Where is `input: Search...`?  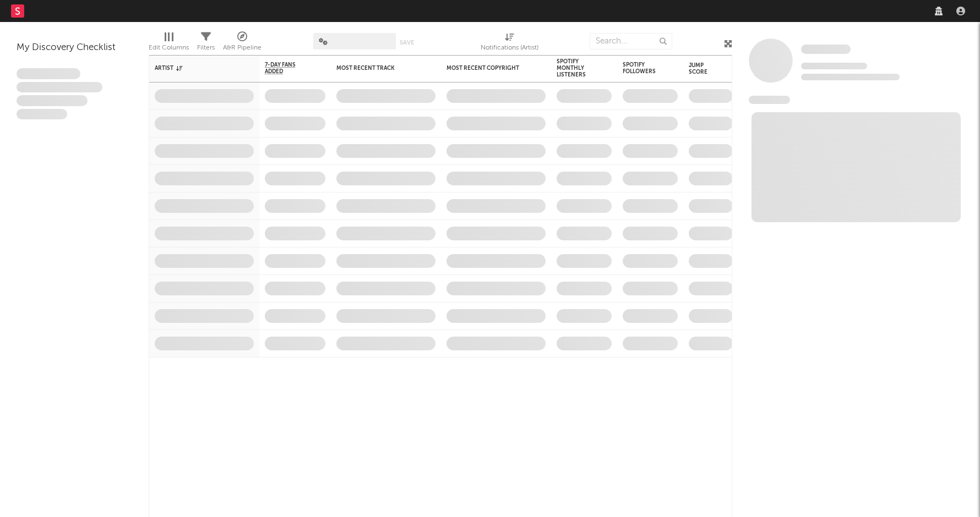 input: Search... is located at coordinates (631, 41).